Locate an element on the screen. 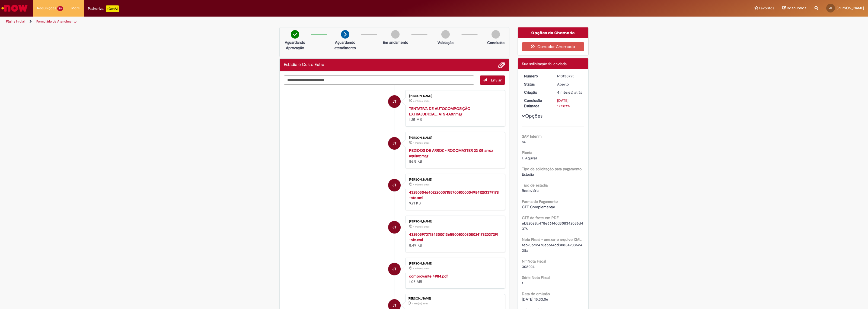 Image resolution: width=868 pixels, height=309 pixels. a: 43250597371843000136550010003080241782037291-nfe.xml is located at coordinates (454, 237).